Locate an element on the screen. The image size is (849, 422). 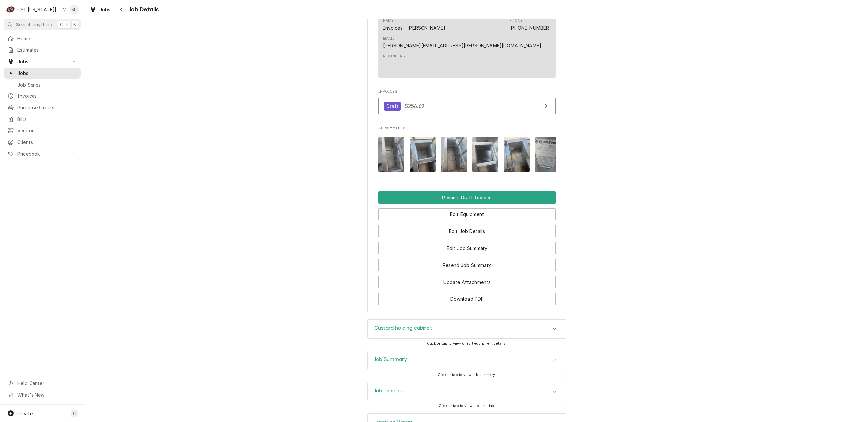
button: Resend Job Summary is located at coordinates (467, 265).